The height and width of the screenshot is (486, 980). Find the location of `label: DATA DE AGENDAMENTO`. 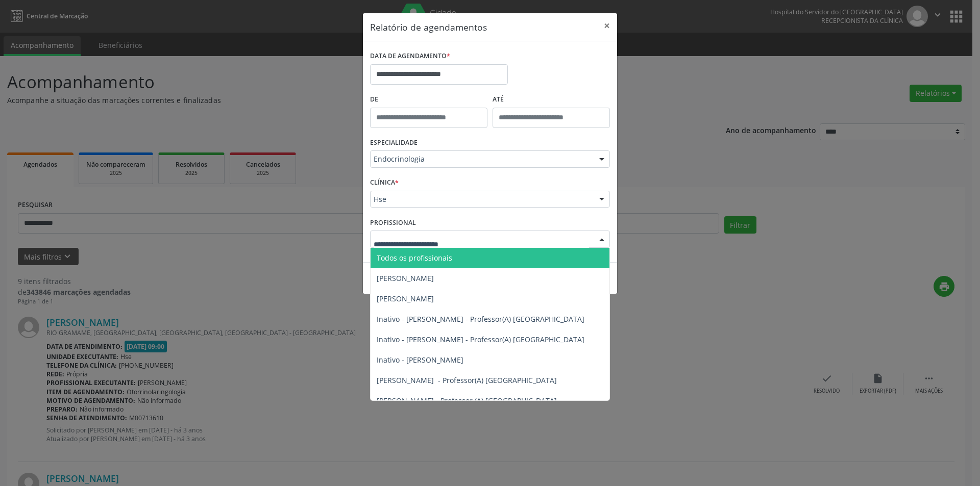

label: DATA DE AGENDAMENTO is located at coordinates (410, 56).